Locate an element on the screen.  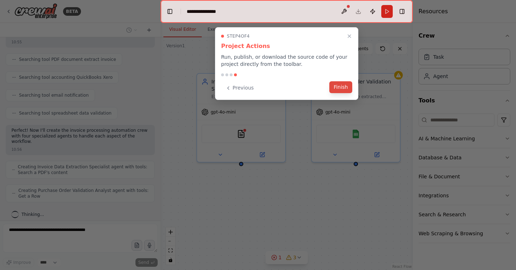
h3: Project Actions is located at coordinates (286, 46).